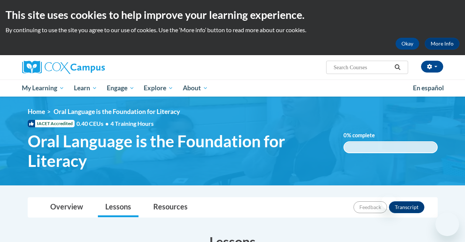 This screenshot has height=242, width=465. What do you see at coordinates (232, 30) in the screenshot?
I see `p: By continuing to use the site you agree to our use of cookies. Use the ‘More info’ button to read...` at bounding box center [232, 30].